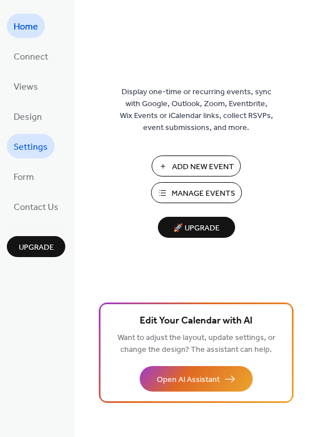 This screenshot has width=318, height=437. What do you see at coordinates (31, 57) in the screenshot?
I see `span: Connect` at bounding box center [31, 57].